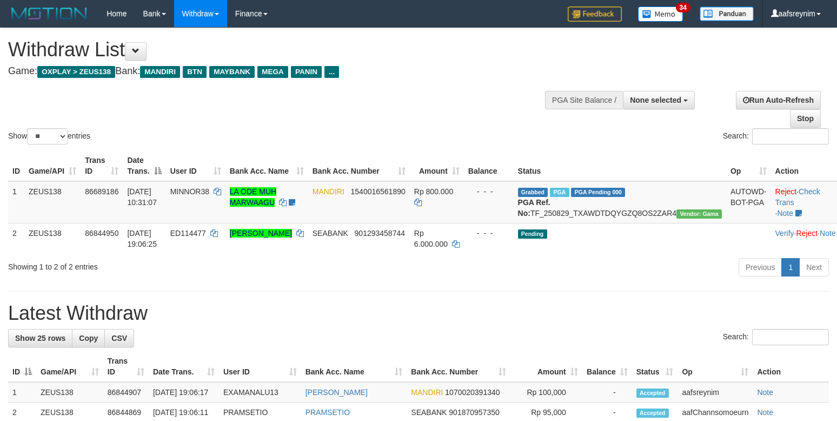 The height and width of the screenshot is (421, 837). Describe the element at coordinates (273, 72) in the screenshot. I see `span: MEGA` at that location.